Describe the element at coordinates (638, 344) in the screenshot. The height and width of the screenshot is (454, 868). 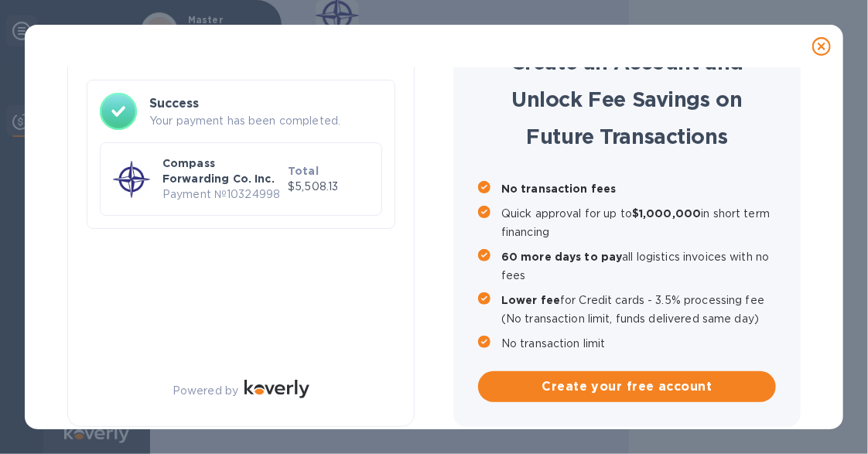
I see `p: No transaction limit` at that location.